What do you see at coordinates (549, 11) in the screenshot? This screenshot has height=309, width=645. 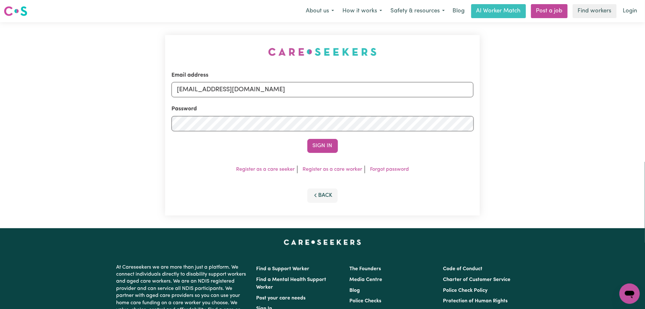 I see `a: Post a job` at bounding box center [549, 11].